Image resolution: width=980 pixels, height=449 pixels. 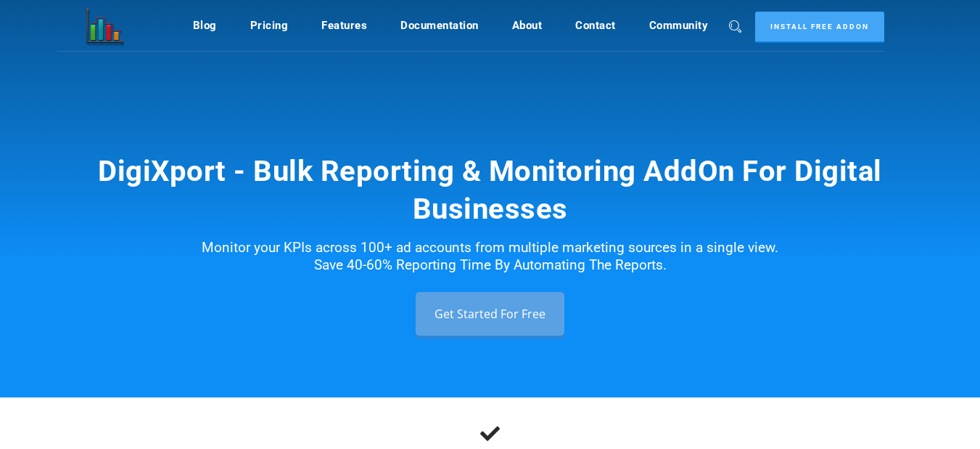 What do you see at coordinates (439, 26) in the screenshot?
I see `a: Documentation` at bounding box center [439, 26].